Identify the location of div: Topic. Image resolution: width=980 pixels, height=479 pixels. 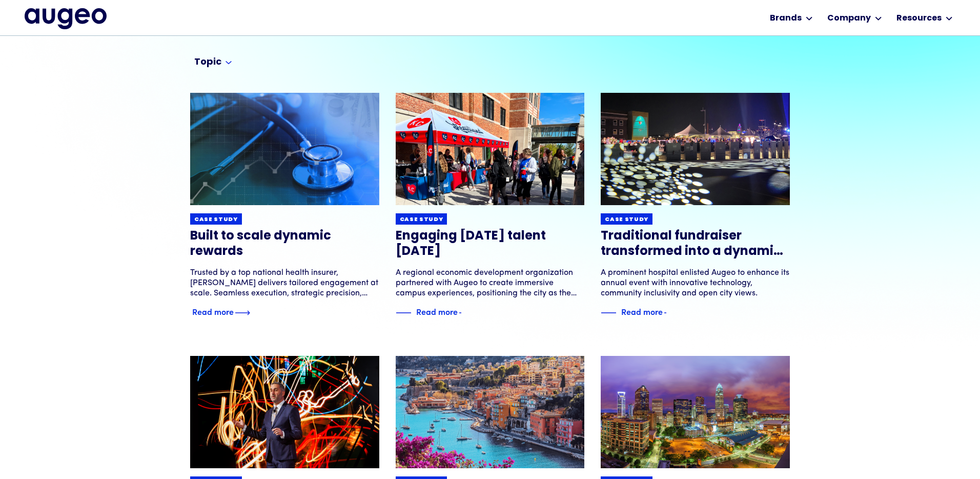
(208, 63).